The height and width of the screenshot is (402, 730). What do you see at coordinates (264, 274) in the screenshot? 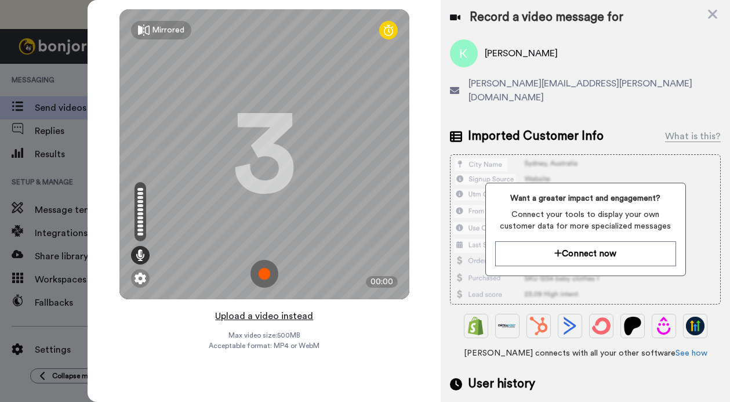
I see `img: ic_record_start.svg` at bounding box center [264, 274].